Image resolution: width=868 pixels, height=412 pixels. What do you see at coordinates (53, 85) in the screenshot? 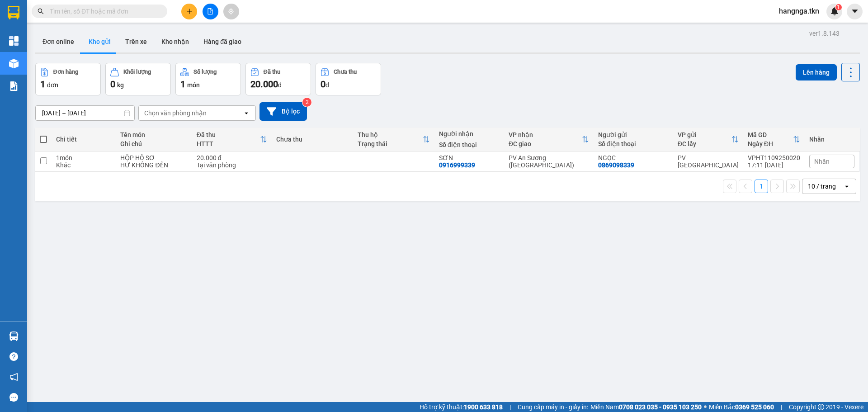
I see `span: đơn` at bounding box center [53, 85].